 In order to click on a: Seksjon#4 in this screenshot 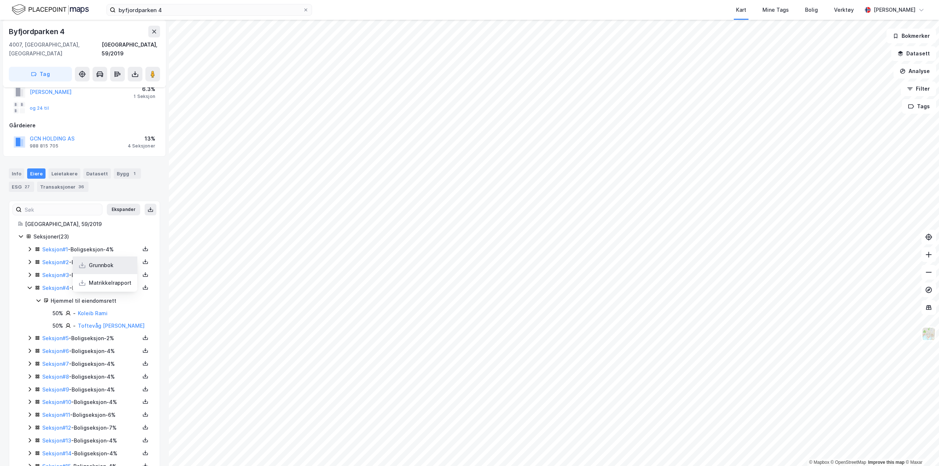, I will do `click(56, 288)`.